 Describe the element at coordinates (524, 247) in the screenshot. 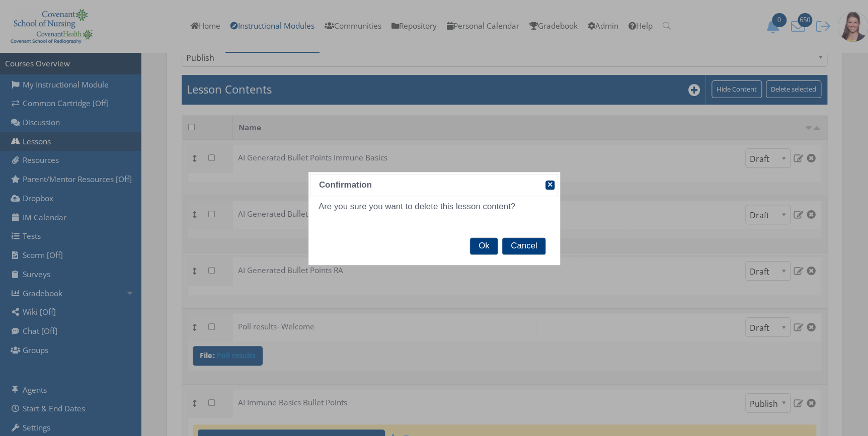

I see `span: Cancel` at that location.